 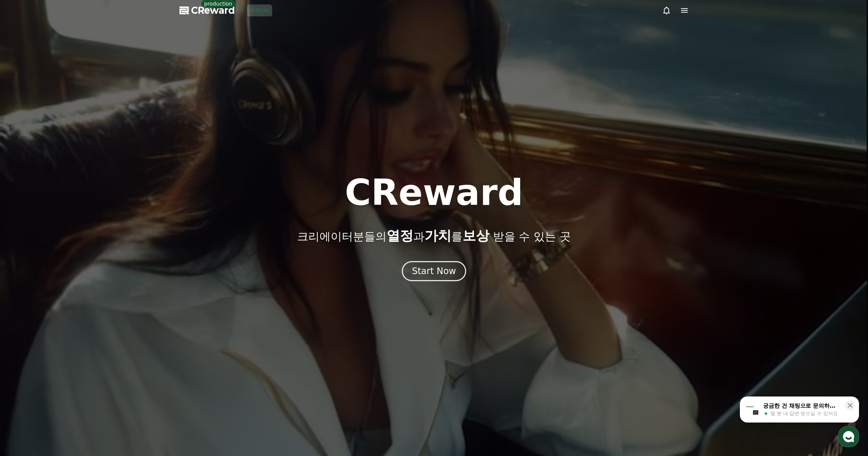 What do you see at coordinates (119, 245) in the screenshot?
I see `a: 설정` at bounding box center [119, 245].